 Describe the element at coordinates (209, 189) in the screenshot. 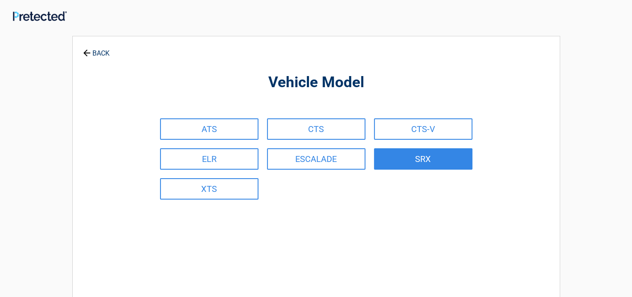

I see `a: XTS` at that location.